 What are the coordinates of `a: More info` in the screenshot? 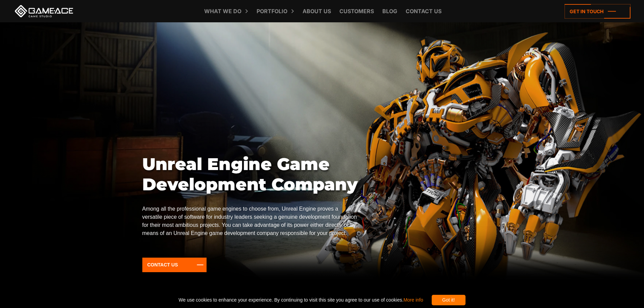 It's located at (413, 300).